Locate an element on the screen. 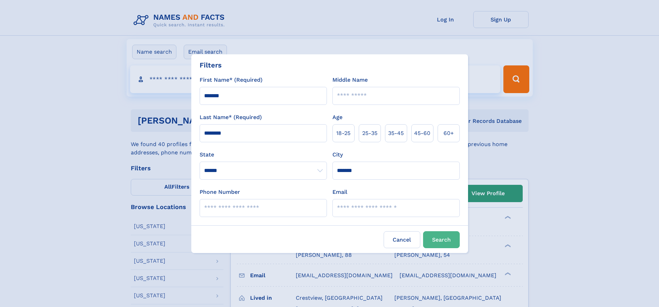  label: First Name* (Required) is located at coordinates (231, 80).